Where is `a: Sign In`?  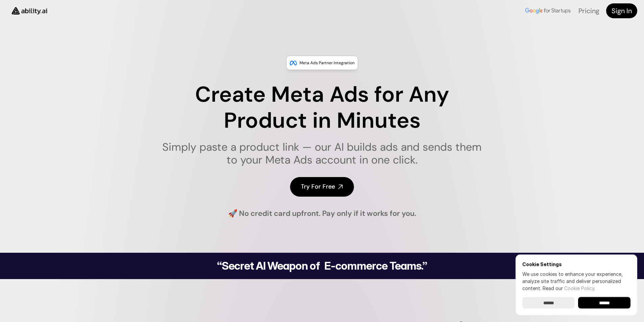
a: Sign In is located at coordinates (622, 11).